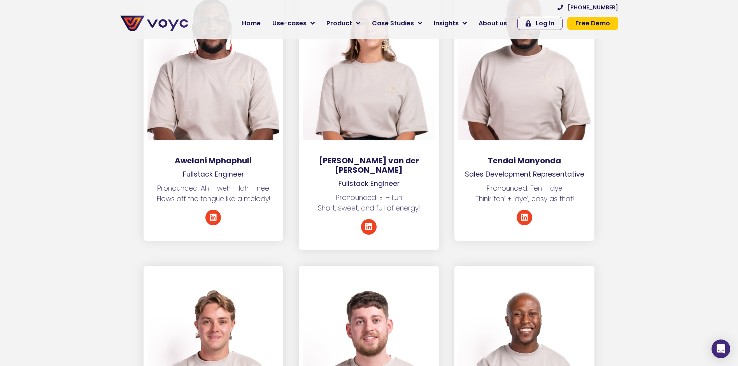 The width and height of the screenshot is (738, 366). I want to click on a: Case Studies, so click(397, 23).